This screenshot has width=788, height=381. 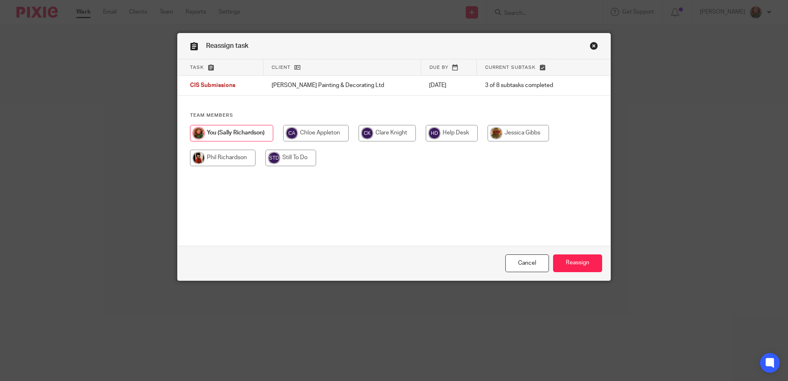 I want to click on span: Client, so click(x=281, y=67).